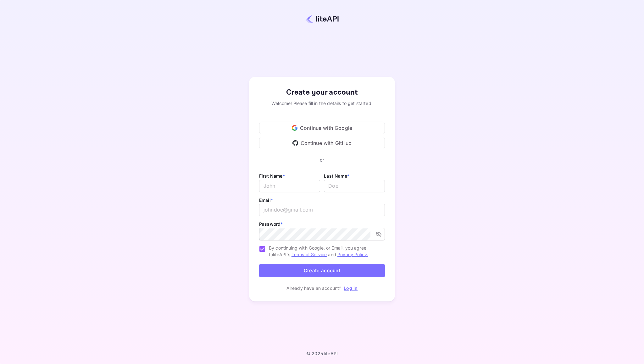 This screenshot has height=364, width=644. What do you see at coordinates (322, 143) in the screenshot?
I see `div: Continue with GitHub` at bounding box center [322, 143].